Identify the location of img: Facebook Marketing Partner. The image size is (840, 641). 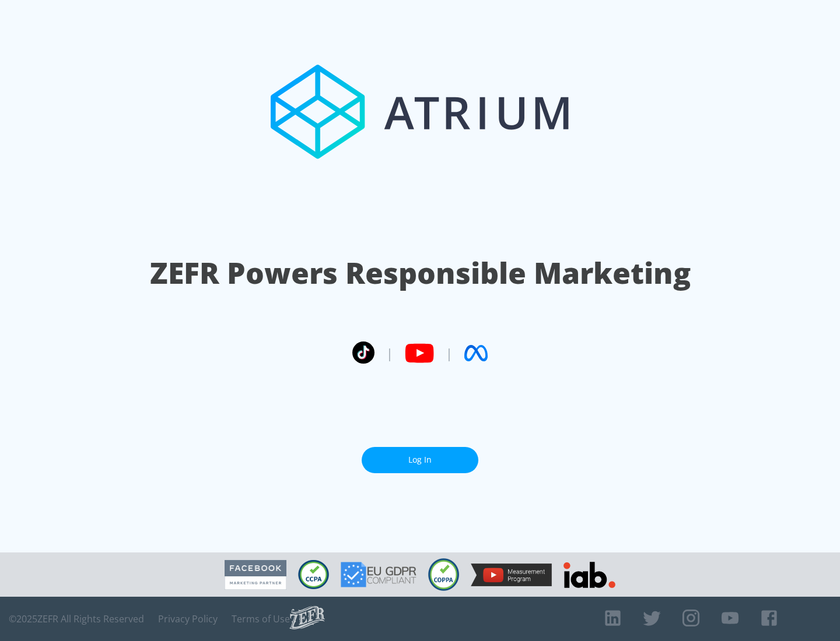
(255, 574).